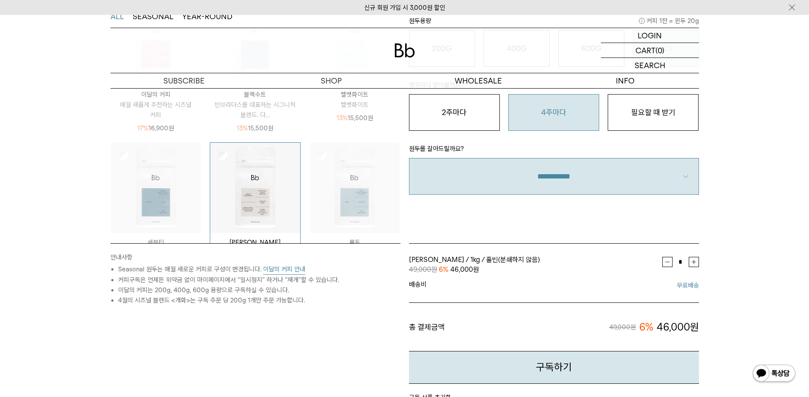 This screenshot has width=809, height=397. I want to click on li: 커피구독은 언제든 위약금 없이 마이페이지에서 “일시정지” 하거나 “재개”할 수 있습니다., so click(259, 280).